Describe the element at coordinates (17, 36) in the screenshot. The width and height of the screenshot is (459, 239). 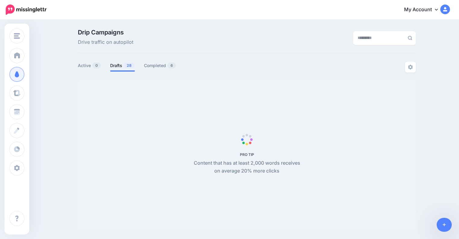
I see `img: menu.png` at that location.